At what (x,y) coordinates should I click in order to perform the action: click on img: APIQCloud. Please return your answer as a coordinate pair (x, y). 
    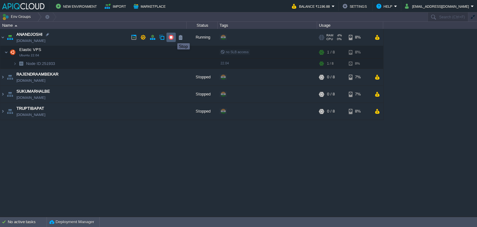
    Looking at the image, I should click on (23, 6).